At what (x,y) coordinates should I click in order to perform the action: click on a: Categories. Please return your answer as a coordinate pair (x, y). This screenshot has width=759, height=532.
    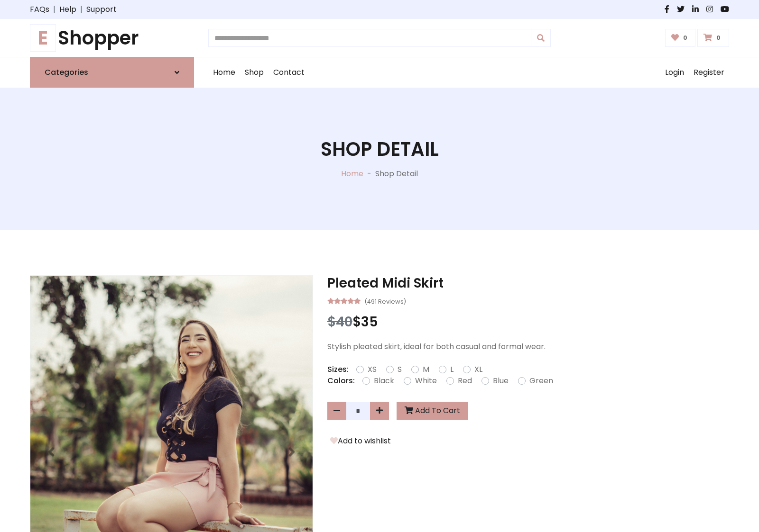
    Looking at the image, I should click on (112, 72).